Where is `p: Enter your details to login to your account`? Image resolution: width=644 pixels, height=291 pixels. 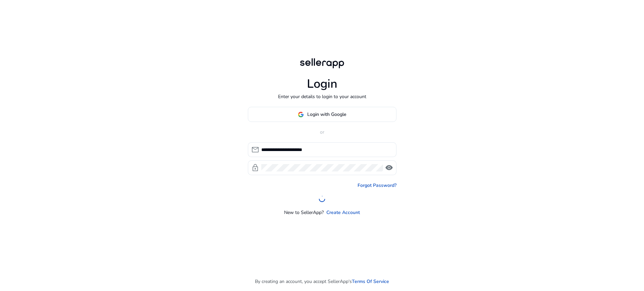
p: Enter your details to login to your account is located at coordinates (322, 97).